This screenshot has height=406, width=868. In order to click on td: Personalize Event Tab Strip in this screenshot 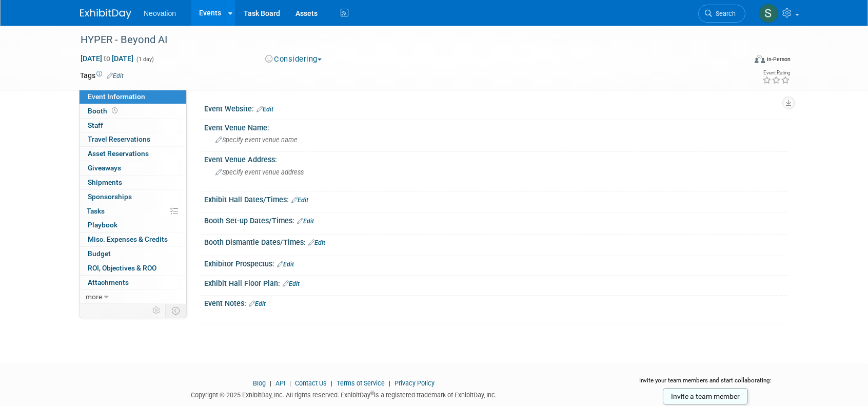, I will do `click(156, 310)`.